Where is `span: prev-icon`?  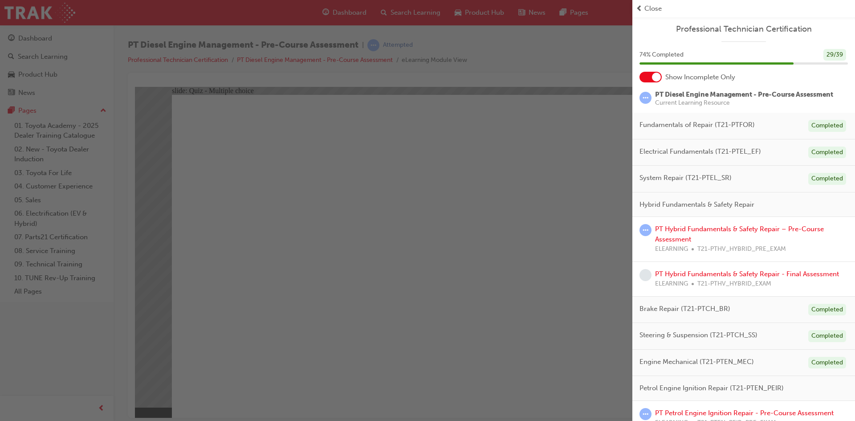
span: prev-icon is located at coordinates (639, 8).